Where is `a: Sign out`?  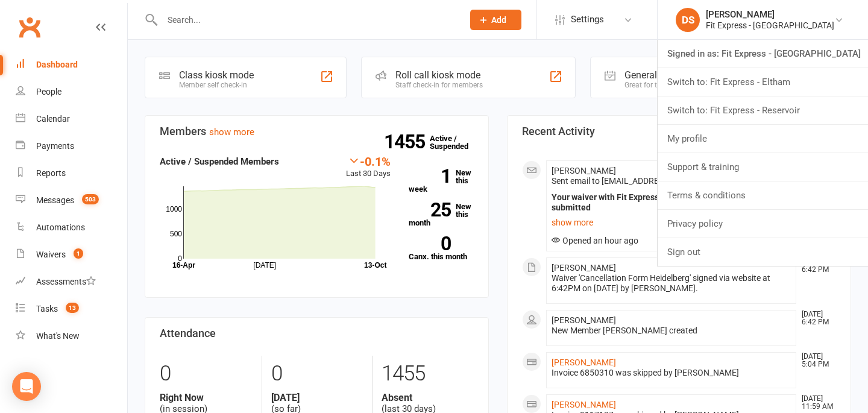 a: Sign out is located at coordinates (763, 252).